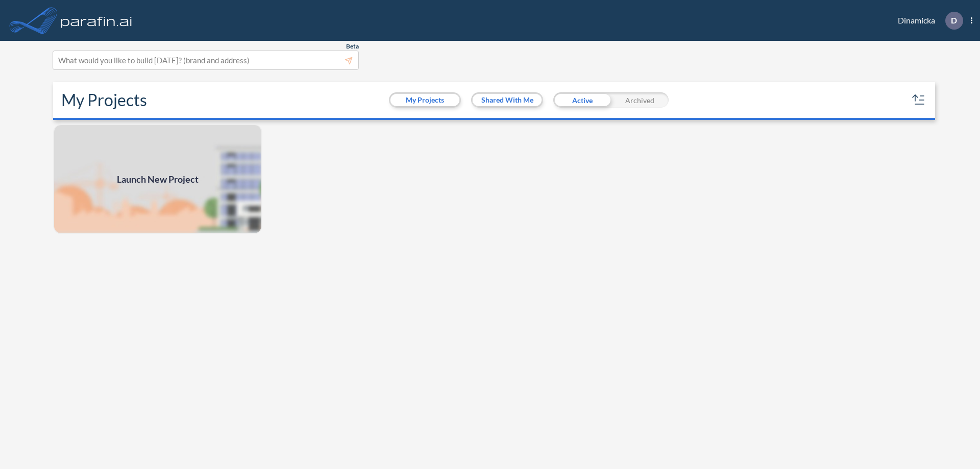 The width and height of the screenshot is (980, 469). I want to click on button: Shared With Me, so click(507, 100).